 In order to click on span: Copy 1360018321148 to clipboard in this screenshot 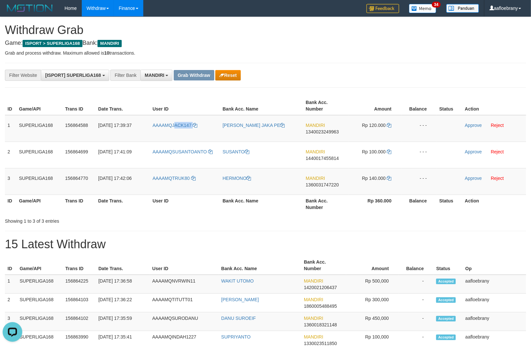, I will do `click(320, 325)`.